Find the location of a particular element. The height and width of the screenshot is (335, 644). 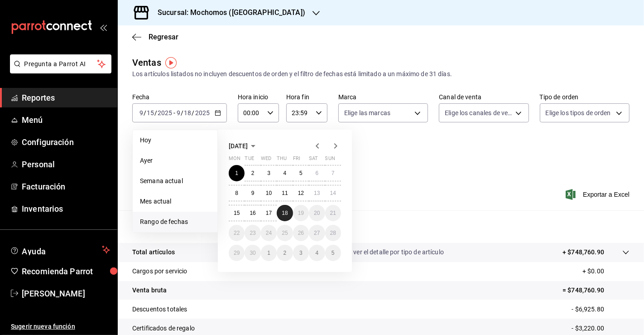

span: Personal is located at coordinates (66, 164).